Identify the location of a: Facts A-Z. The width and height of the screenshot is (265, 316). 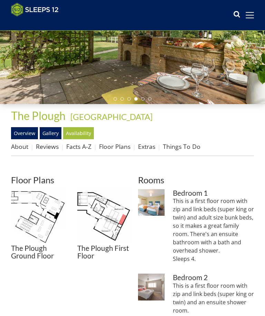
(79, 147).